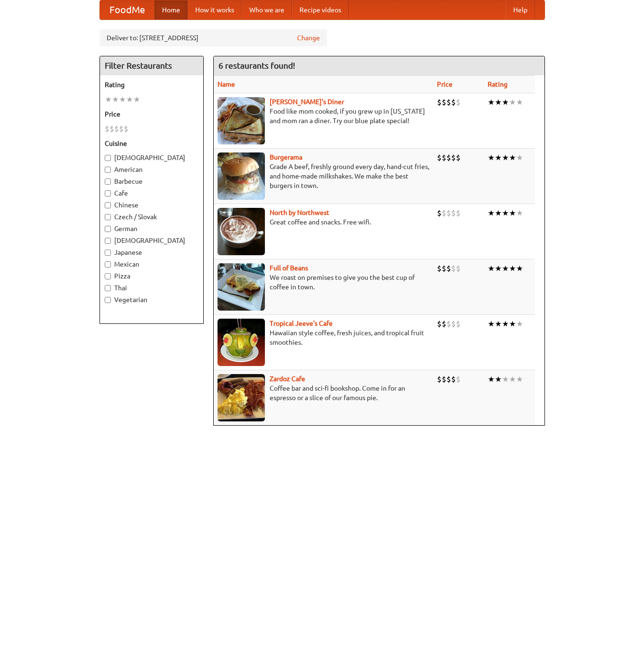 The height and width of the screenshot is (670, 644). What do you see at coordinates (286, 157) in the screenshot?
I see `b: Burgerama` at bounding box center [286, 157].